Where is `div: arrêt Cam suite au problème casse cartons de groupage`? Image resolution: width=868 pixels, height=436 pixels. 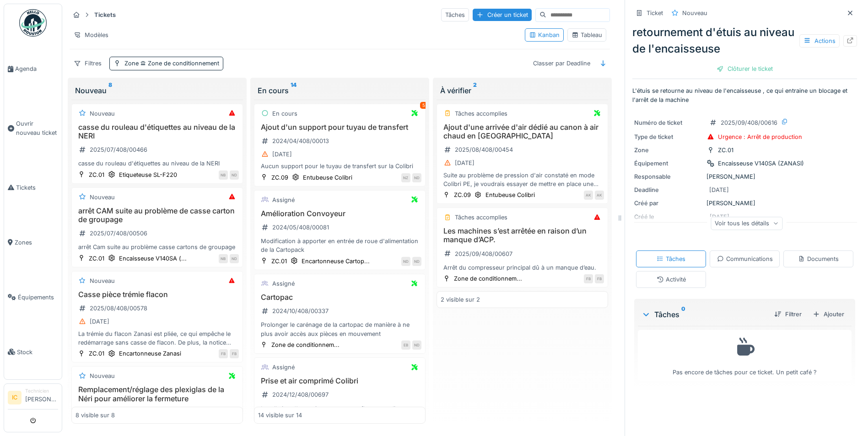 div: arrêt Cam suite au problème casse cartons de groupage is located at coordinates (157, 247).